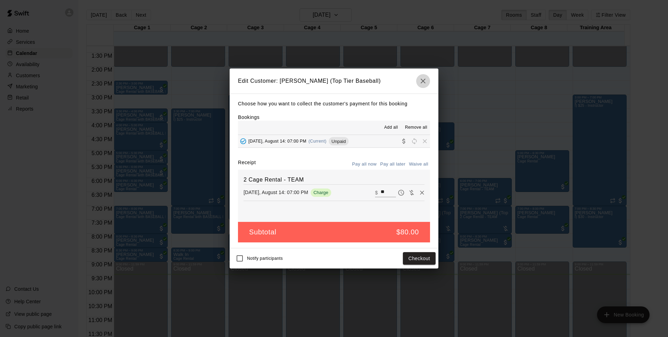 This screenshot has height=337, width=668. What do you see at coordinates (416, 128) in the screenshot?
I see `button: Remove all` at bounding box center [416, 128].